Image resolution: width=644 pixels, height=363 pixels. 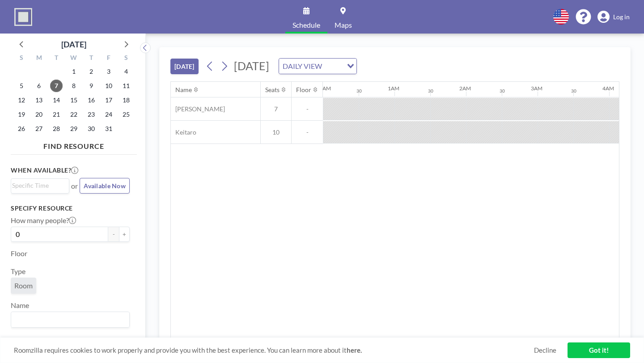 What do you see at coordinates (126, 100) in the screenshot?
I see `span: Saturday, October 18, 2025` at bounding box center [126, 100].